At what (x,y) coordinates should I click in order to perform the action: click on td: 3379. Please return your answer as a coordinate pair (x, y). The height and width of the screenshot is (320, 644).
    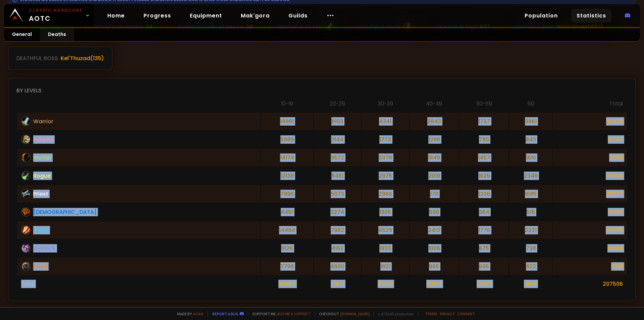
    Looking at the image, I should click on (385, 157).